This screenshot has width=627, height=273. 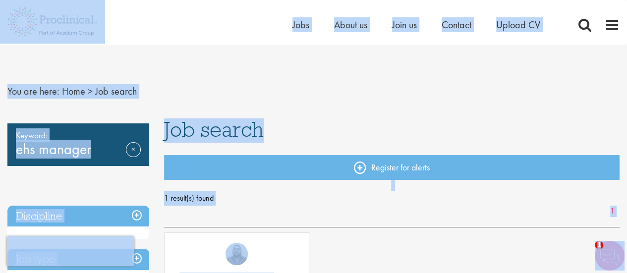 I want to click on span: 1 result(s) found, so click(x=391, y=198).